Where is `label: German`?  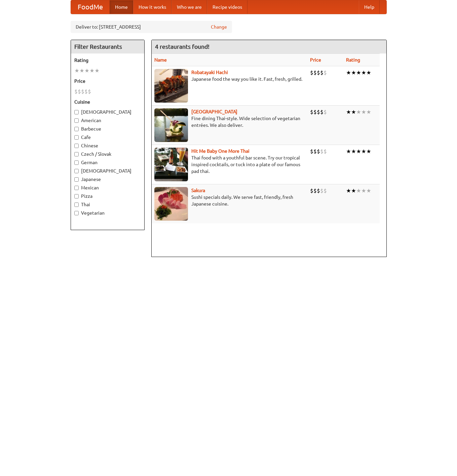
label: German is located at coordinates (107, 162).